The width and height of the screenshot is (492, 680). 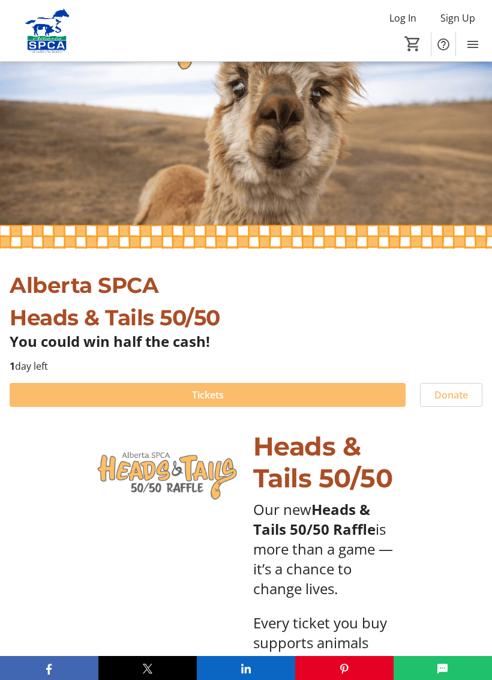 What do you see at coordinates (84, 285) in the screenshot?
I see `span: Alberta SPCA` at bounding box center [84, 285].